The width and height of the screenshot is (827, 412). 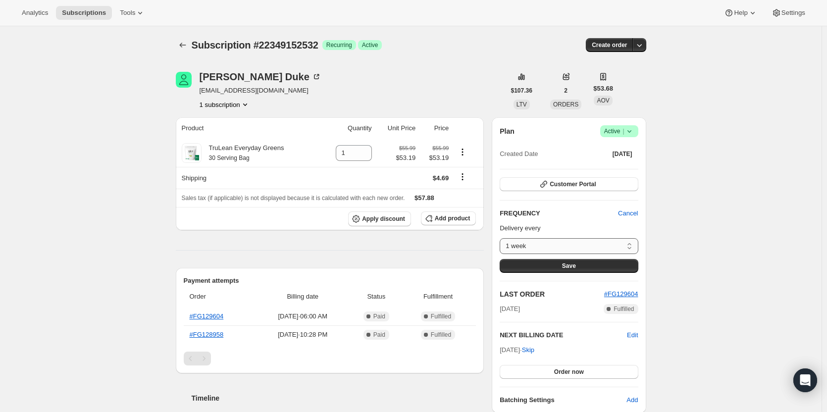 I want to click on span: Sales tax (if applicable) is not displayed because it is calculated with each new order., so click(x=293, y=198).